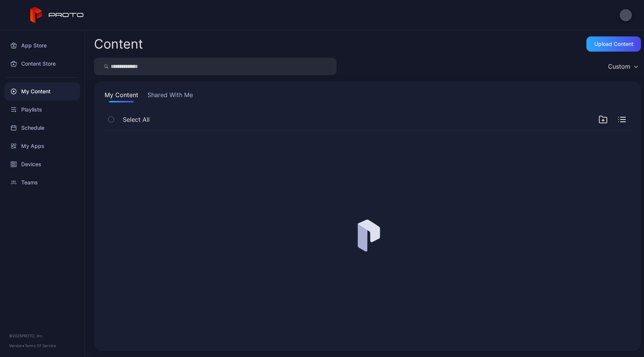 The image size is (644, 357). Describe the element at coordinates (42, 63) in the screenshot. I see `div: Content Store` at that location.